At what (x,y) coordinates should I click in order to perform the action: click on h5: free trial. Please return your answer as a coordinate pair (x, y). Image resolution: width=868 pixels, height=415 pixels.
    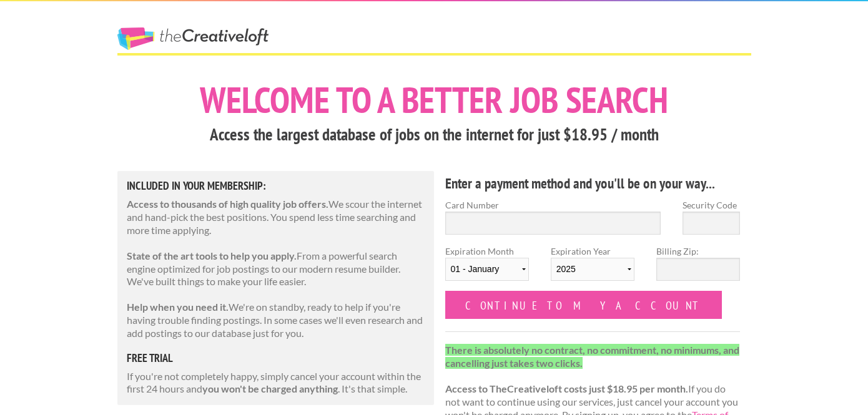
    Looking at the image, I should click on (276, 359).